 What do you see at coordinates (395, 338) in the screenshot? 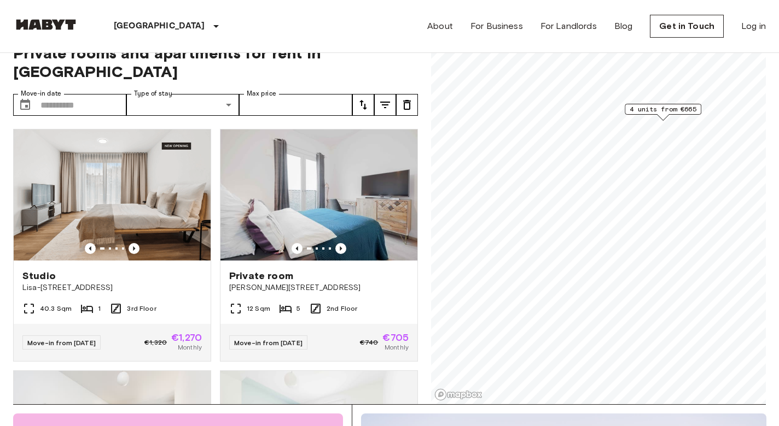
I see `span: €705` at bounding box center [395, 338].